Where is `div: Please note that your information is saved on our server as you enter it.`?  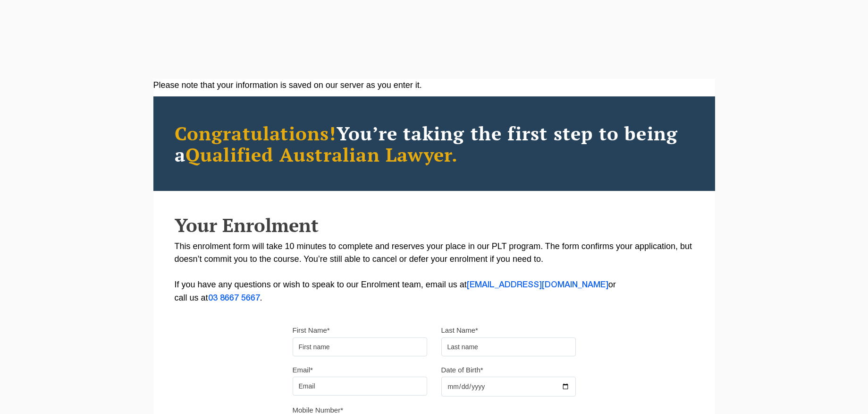
div: Please note that your information is saved on our server as you enter it. is located at coordinates (434, 85).